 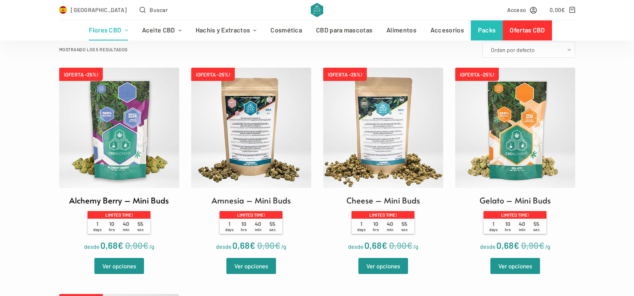 What do you see at coordinates (383, 160) in the screenshot?
I see `a: ¡OFERTA -25%! Cheese – Mini Buds Limited time! 1days 10hrs 40min 55sec desde 0,68€/g` at bounding box center [383, 160].